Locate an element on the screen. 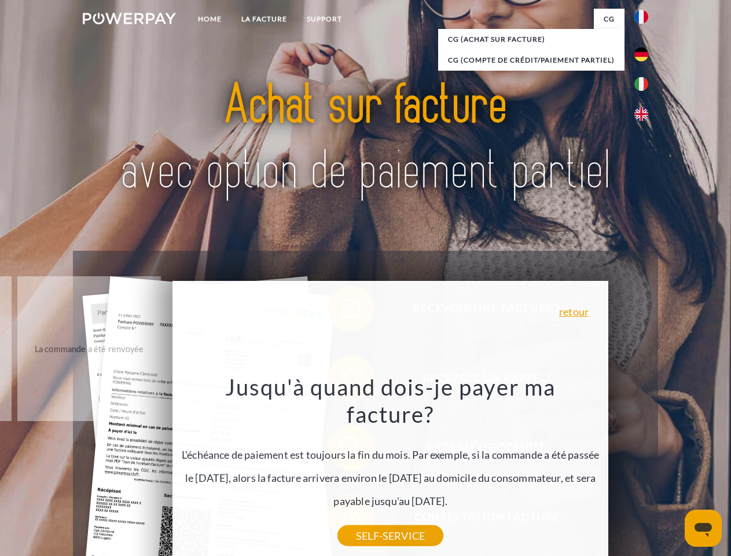 This screenshot has width=731, height=556. a: CG (Compte de crédit/paiement partiel) is located at coordinates (531, 60).